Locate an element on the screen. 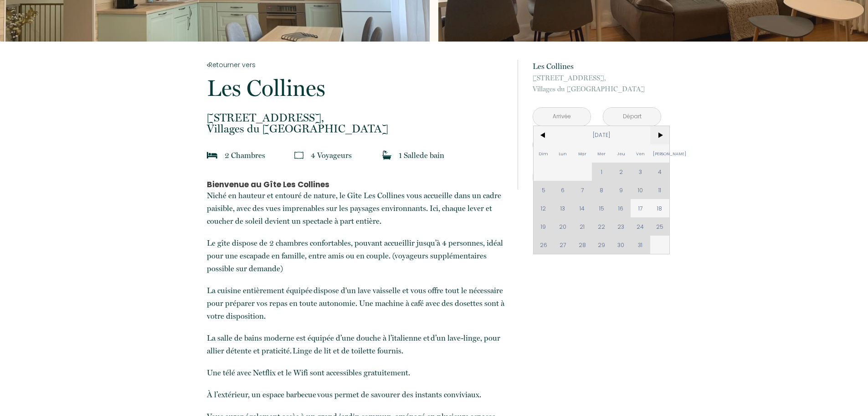  span: Ven is located at coordinates (640, 154).